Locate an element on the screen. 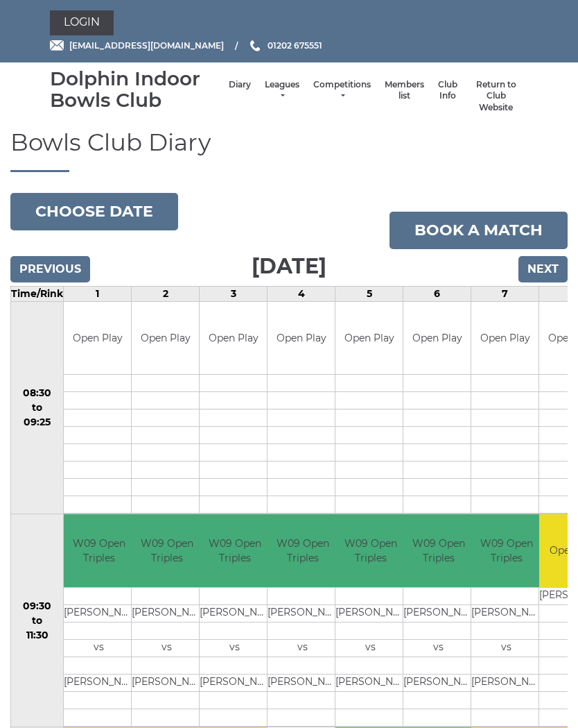  input: Next is located at coordinates (543, 269).